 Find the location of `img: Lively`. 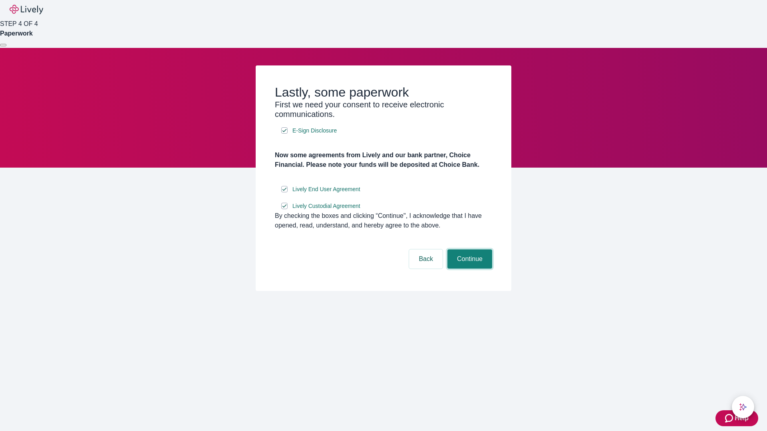

img: Lively is located at coordinates (26, 10).